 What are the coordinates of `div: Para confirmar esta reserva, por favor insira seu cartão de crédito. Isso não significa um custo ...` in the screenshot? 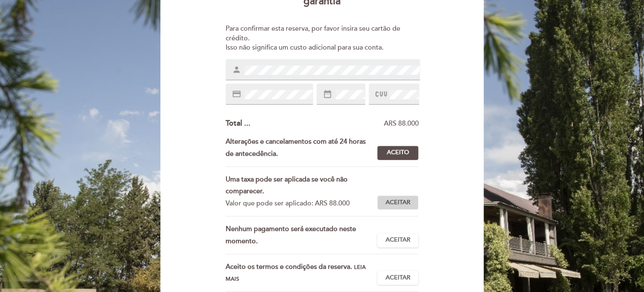 It's located at (322, 38).